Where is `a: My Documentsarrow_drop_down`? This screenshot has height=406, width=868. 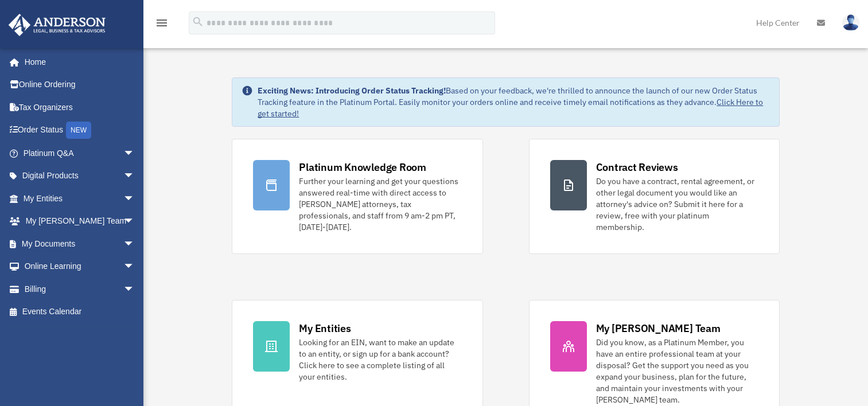 a: My Documentsarrow_drop_down is located at coordinates (80, 244).